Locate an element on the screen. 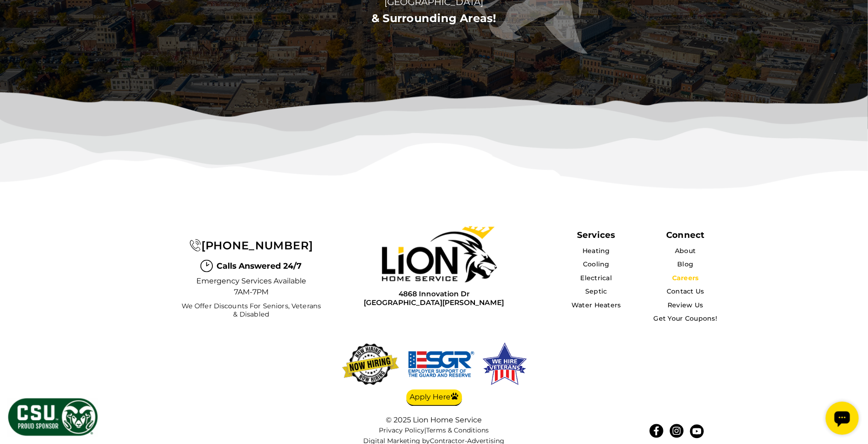 This screenshot has width=868, height=444. div: © 2025 Lion Home Service is located at coordinates (434, 420).